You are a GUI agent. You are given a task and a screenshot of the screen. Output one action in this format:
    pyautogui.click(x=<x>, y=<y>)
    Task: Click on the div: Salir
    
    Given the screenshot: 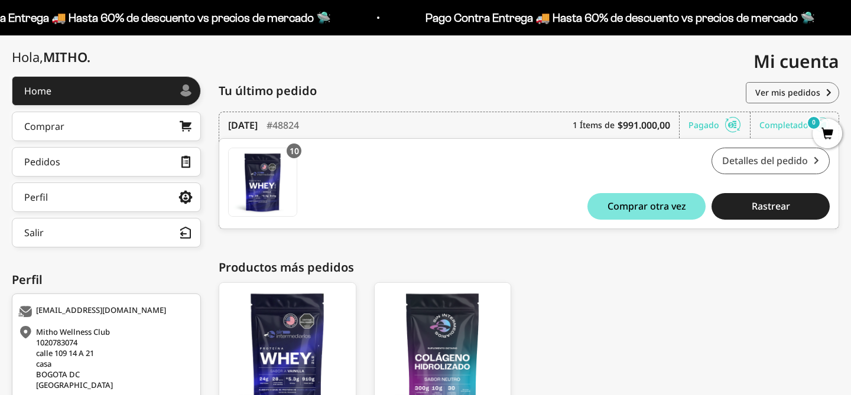 What is the action you would take?
    pyautogui.click(x=34, y=233)
    